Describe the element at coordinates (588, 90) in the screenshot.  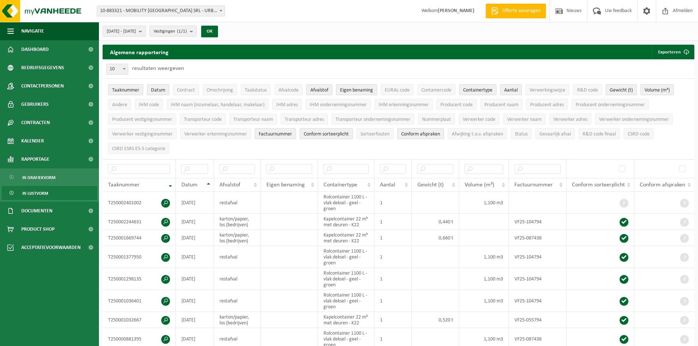
I see `button: R&D codeR&amp;D code: Activate to sort` at that location.